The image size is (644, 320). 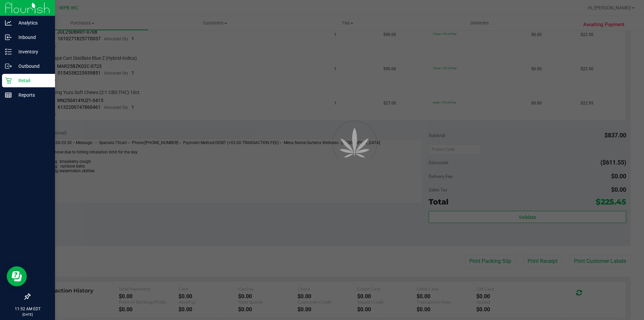 I want to click on inline-svg: Outbound, so click(x=8, y=66).